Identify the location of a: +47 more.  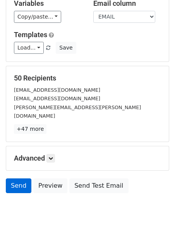
(30, 129).